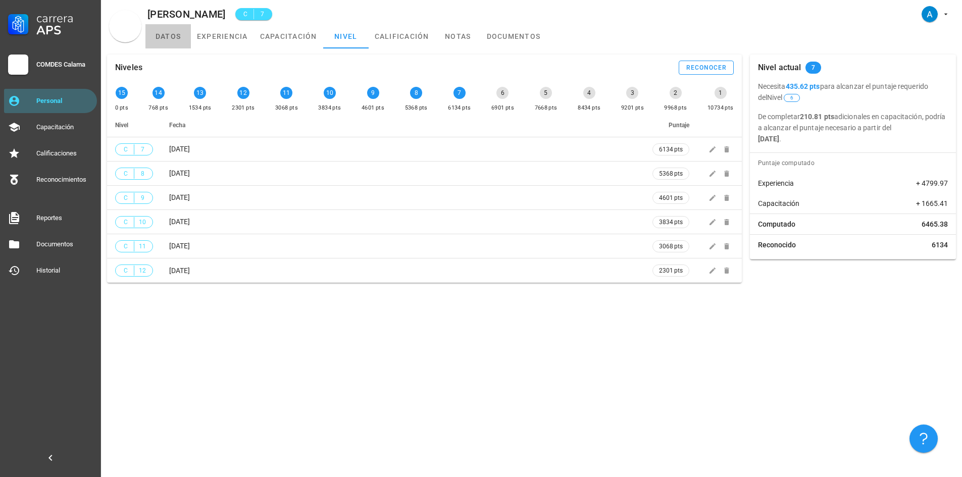 The width and height of the screenshot is (962, 477). I want to click on div: 7668 pts, so click(546, 108).